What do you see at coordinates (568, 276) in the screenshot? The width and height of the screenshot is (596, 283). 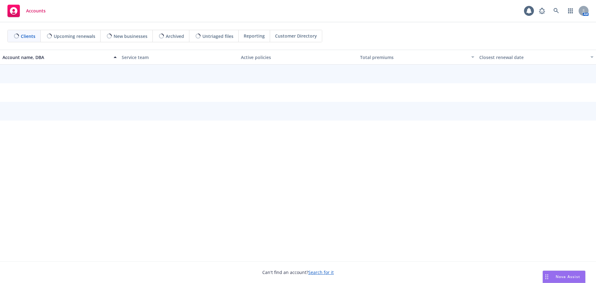 I see `span: Nova Assist` at bounding box center [568, 276].